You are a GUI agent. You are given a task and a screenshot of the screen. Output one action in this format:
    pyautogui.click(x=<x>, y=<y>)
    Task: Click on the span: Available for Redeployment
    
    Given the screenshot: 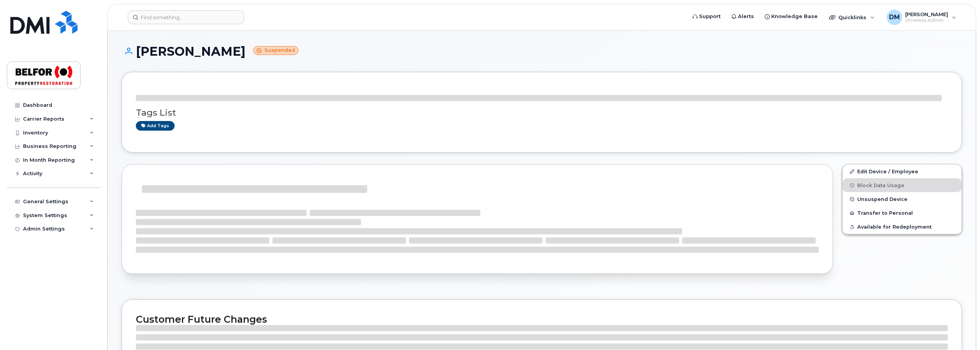 What is the action you would take?
    pyautogui.click(x=895, y=226)
    